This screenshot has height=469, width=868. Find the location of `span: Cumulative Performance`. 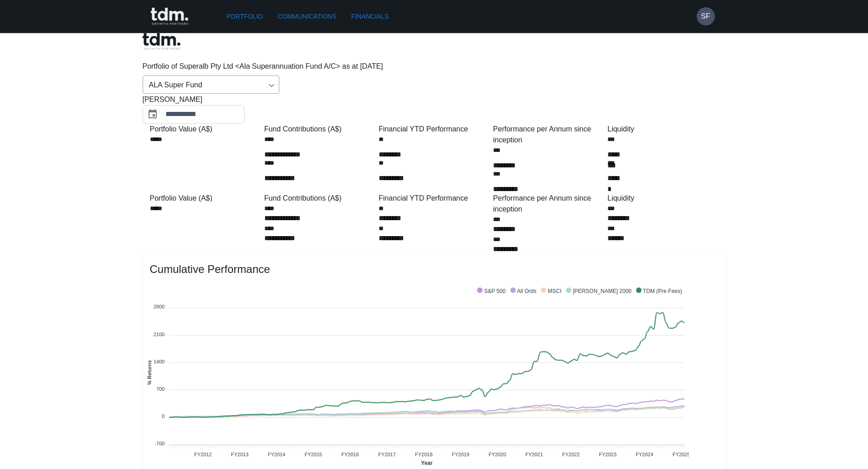

span: Cumulative Performance is located at coordinates (434, 269).